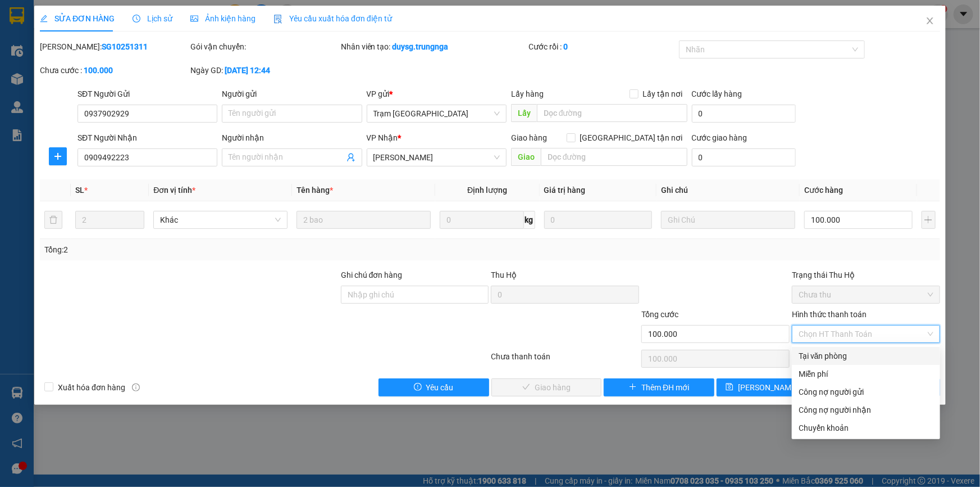  I want to click on div: Chuyển khoản, so click(867, 427).